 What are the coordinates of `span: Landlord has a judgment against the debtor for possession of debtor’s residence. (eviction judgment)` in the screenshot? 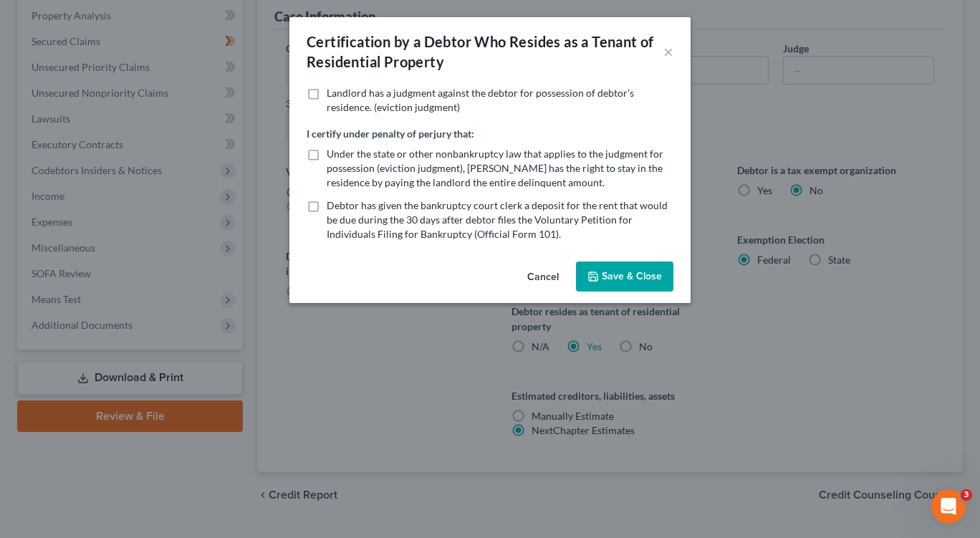 It's located at (480, 100).